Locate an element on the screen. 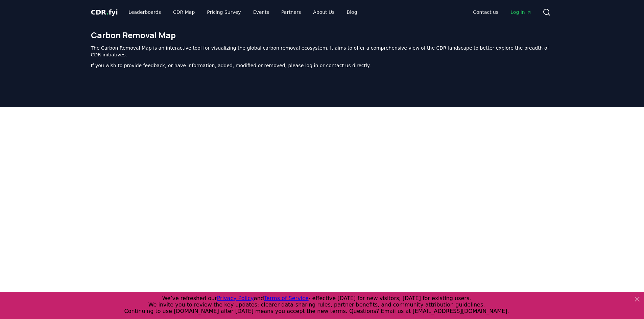 This screenshot has height=319, width=644. a: Partners is located at coordinates (291, 12).